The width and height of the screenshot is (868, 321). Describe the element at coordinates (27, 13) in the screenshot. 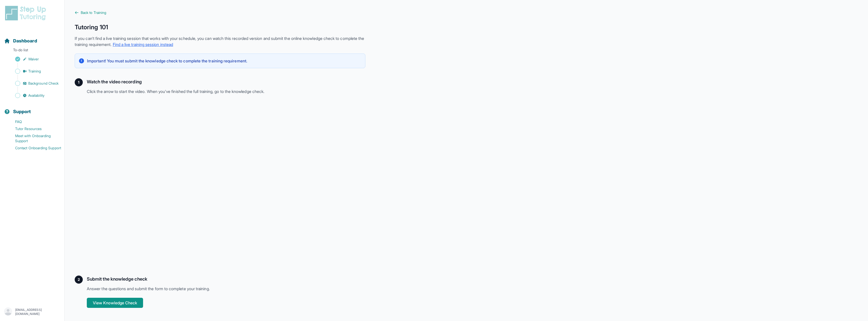

I see `img: logo` at that location.